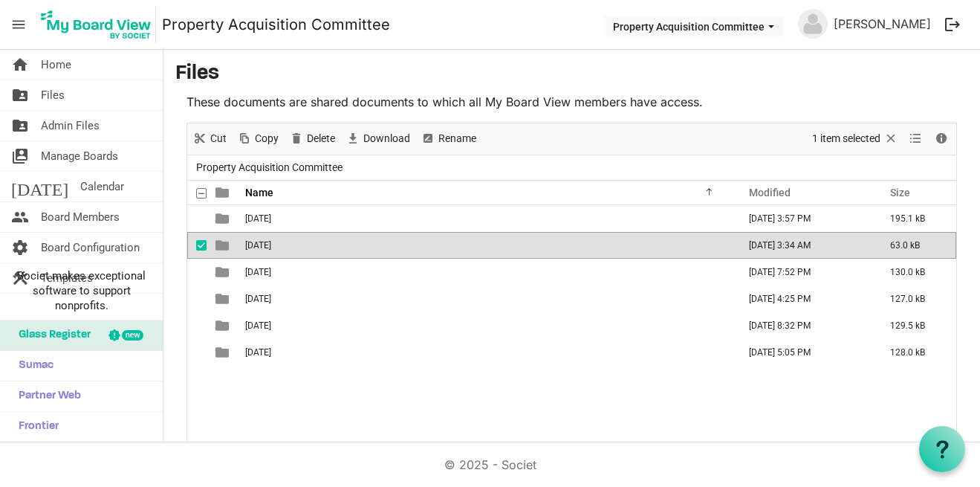  I want to click on span: Size, so click(899, 192).